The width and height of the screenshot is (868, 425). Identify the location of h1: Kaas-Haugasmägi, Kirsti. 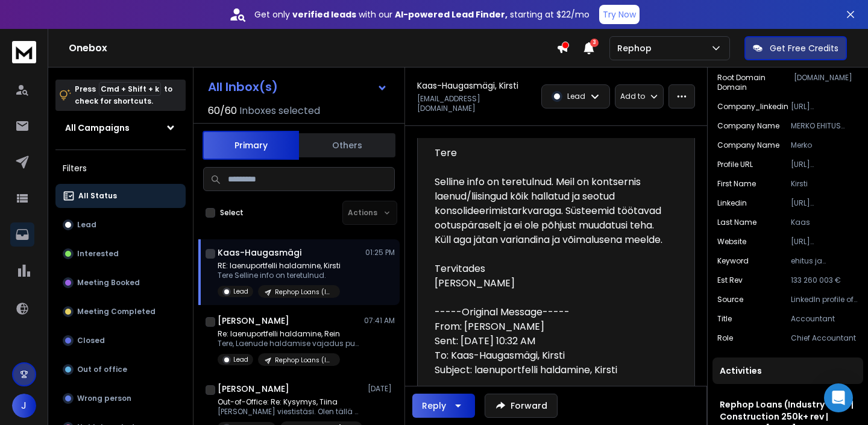
(468, 86).